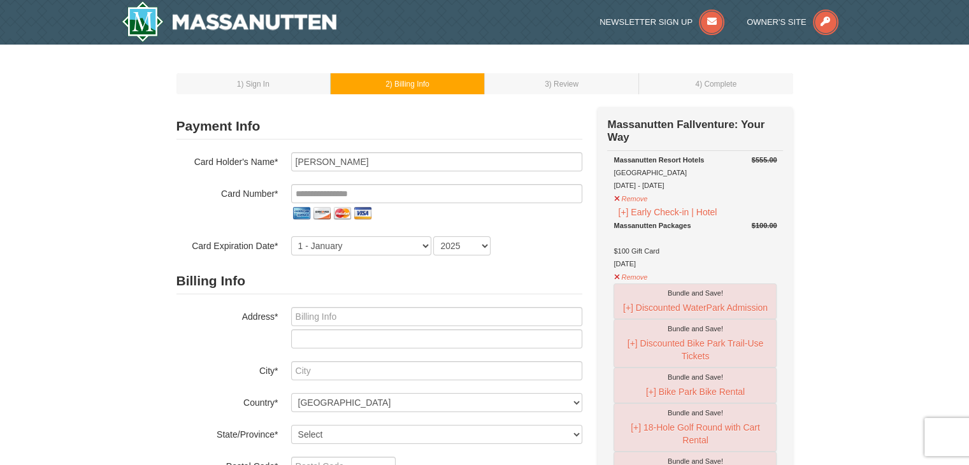 This screenshot has width=969, height=465. Describe the element at coordinates (255, 84) in the screenshot. I see `span: ) Sign In` at that location.